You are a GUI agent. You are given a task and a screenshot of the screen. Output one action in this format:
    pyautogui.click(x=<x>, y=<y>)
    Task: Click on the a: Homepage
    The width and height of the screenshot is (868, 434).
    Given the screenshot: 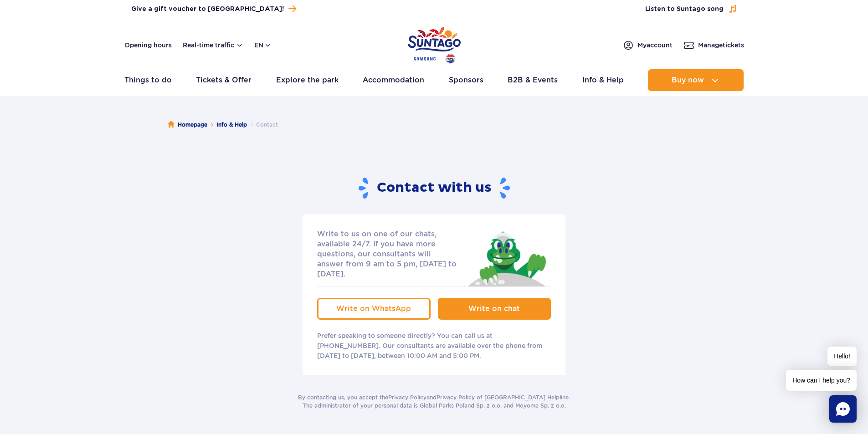 What is the action you would take?
    pyautogui.click(x=188, y=125)
    